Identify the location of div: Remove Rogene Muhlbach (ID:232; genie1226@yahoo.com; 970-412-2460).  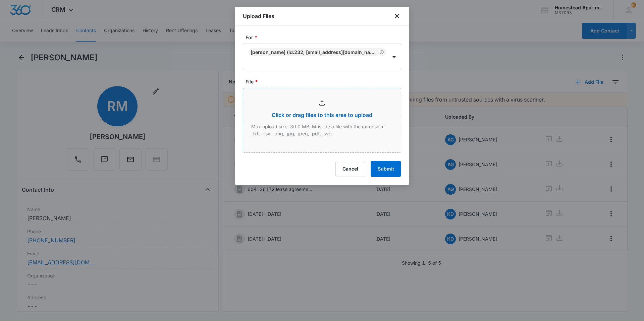
(381, 52).